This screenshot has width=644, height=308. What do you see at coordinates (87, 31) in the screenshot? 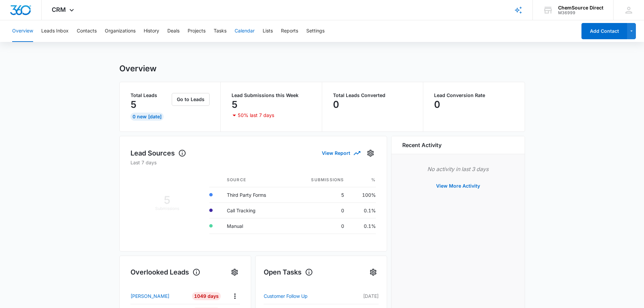
I see `button: Contacts` at bounding box center [87, 31].